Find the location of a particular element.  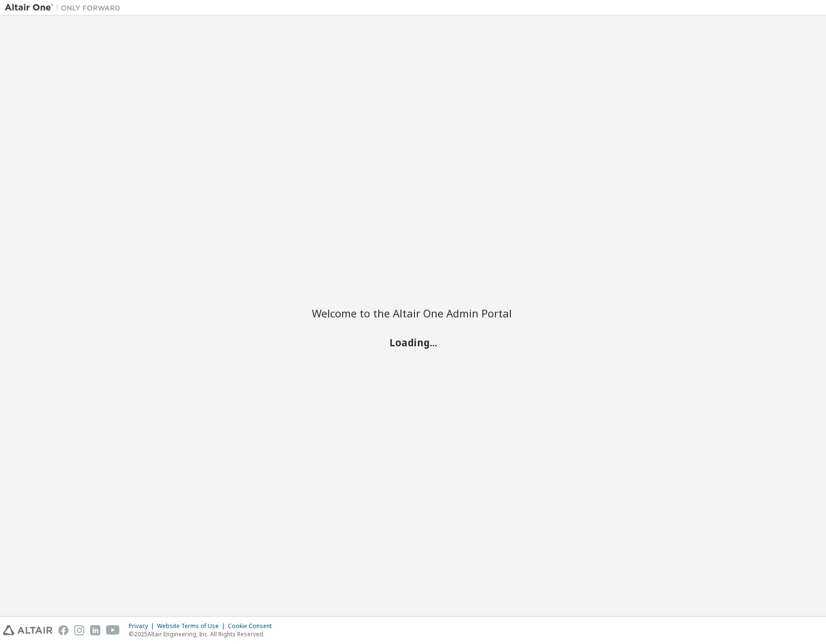

img: youtube.svg is located at coordinates (113, 630).